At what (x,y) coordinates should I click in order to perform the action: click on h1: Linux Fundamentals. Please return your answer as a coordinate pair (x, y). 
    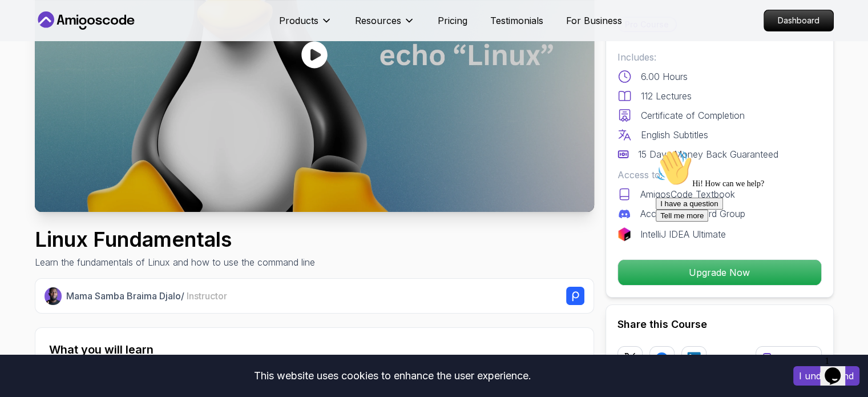
    Looking at the image, I should click on (175, 239).